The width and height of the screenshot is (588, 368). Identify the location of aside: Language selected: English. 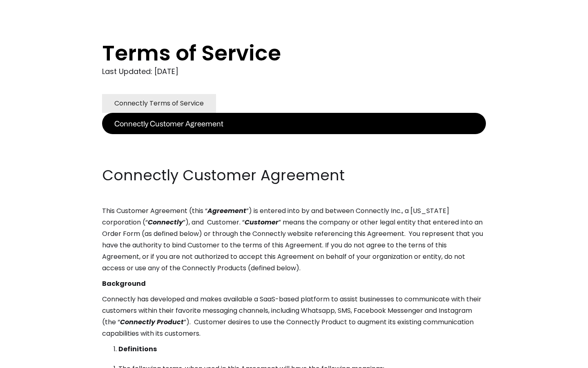
(28, 359).